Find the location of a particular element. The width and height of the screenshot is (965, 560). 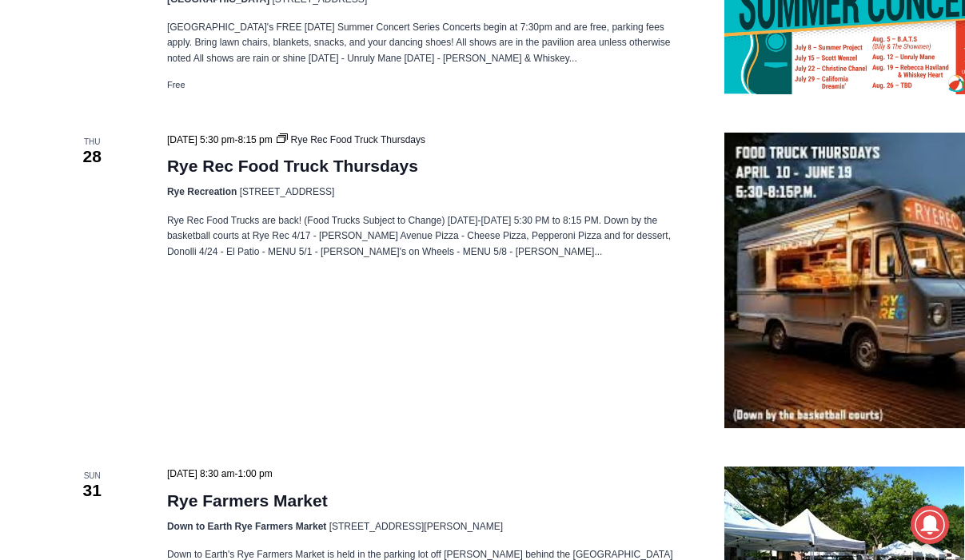

span: 1:00 pm is located at coordinates (254, 474).